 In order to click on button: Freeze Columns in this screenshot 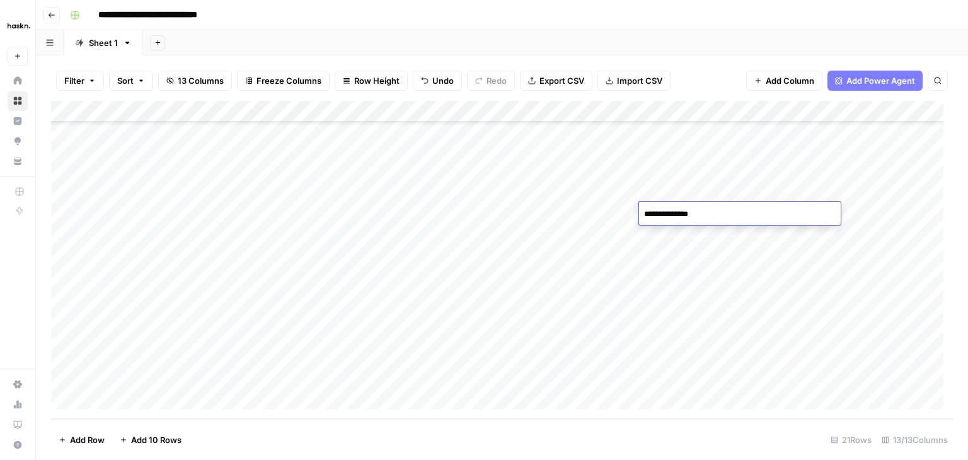, I will do `click(283, 81)`.